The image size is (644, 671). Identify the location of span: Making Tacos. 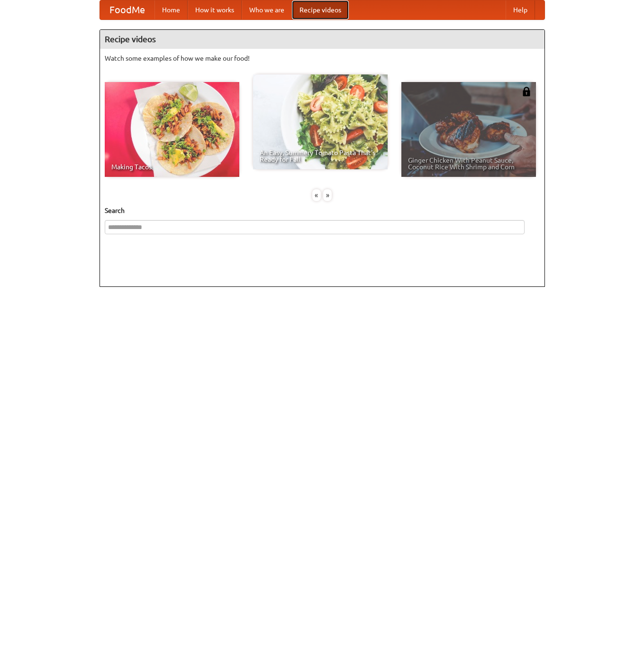
(172, 167).